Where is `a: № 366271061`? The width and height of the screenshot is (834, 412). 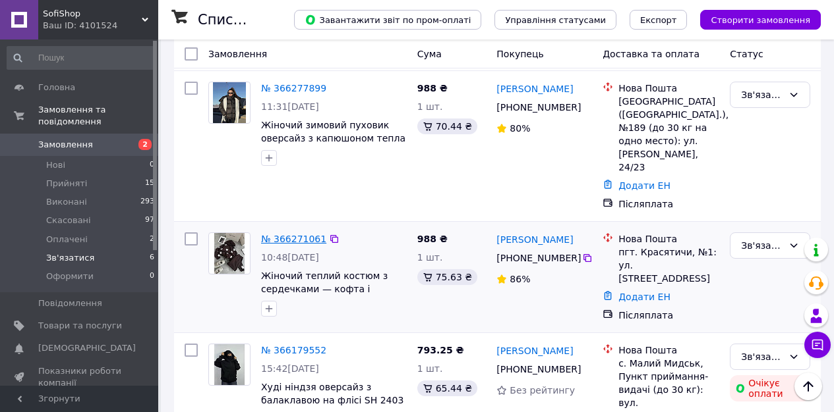
a: № 366271061 is located at coordinates (293, 239).